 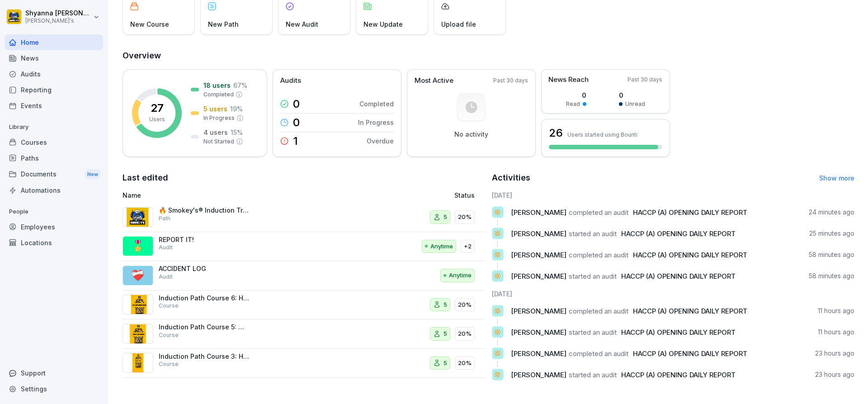 I want to click on p: 24 minutes ago, so click(x=831, y=212).